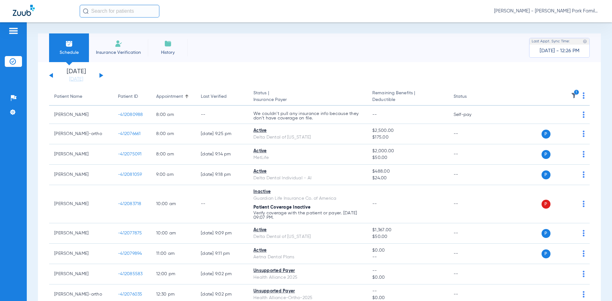 The width and height of the screenshot is (612, 301). What do you see at coordinates (407, 97) in the screenshot?
I see `th: Remaining Benefits |` at bounding box center [407, 97].